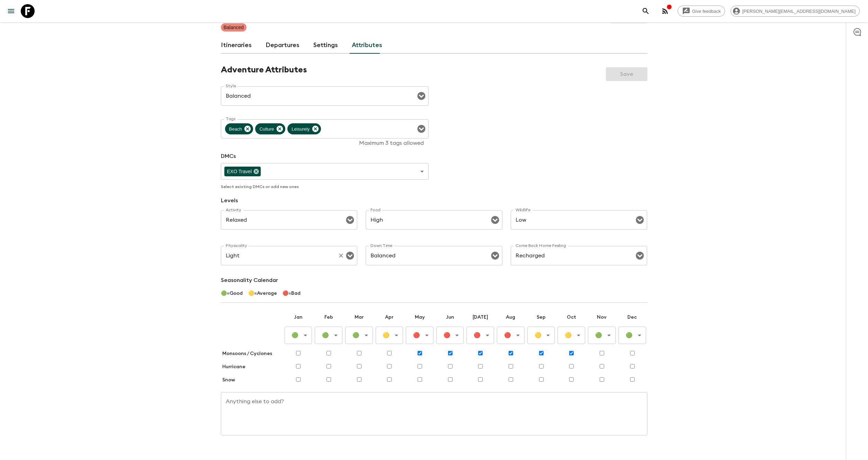  I want to click on p: Hurricane, so click(252, 367).